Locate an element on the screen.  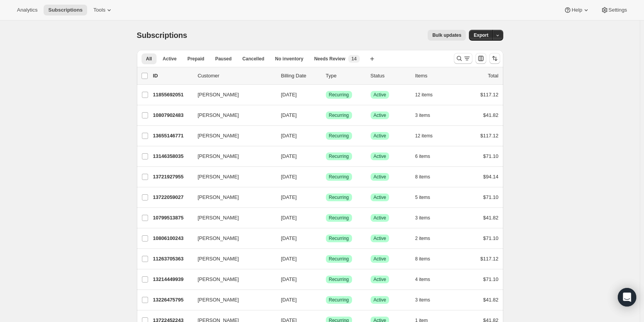
span: $117.12 is located at coordinates (490, 258).